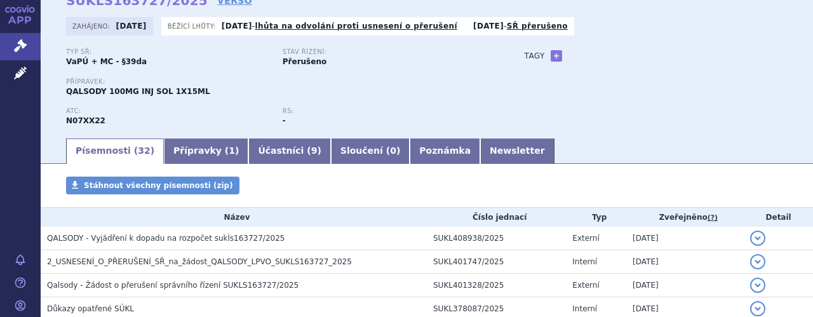  I want to click on th: Typ, so click(596, 217).